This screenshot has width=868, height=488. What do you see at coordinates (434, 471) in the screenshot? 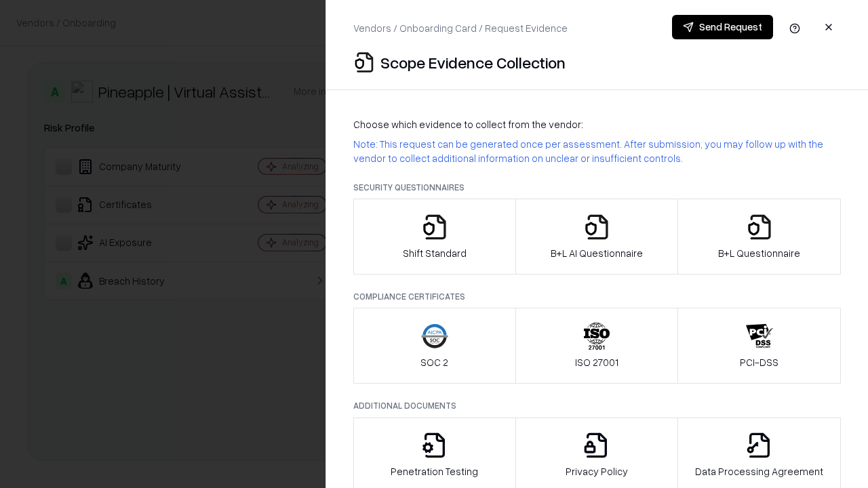
I see `p: Penetration Testing` at bounding box center [434, 471].